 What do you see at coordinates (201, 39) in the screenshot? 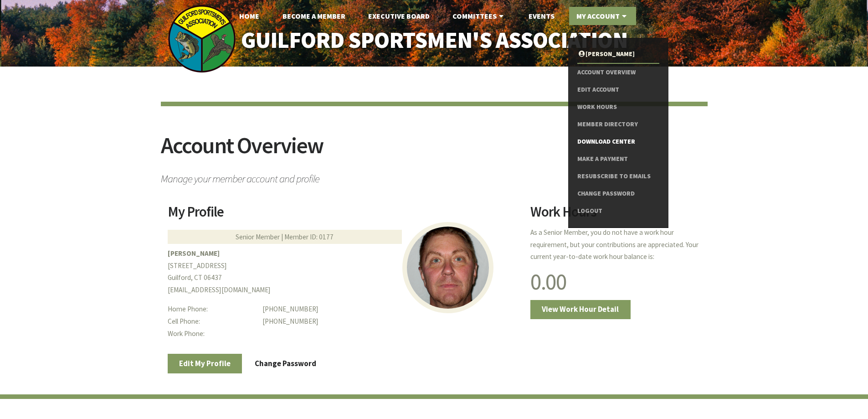
I see `img: logo_sm.png` at bounding box center [201, 39].